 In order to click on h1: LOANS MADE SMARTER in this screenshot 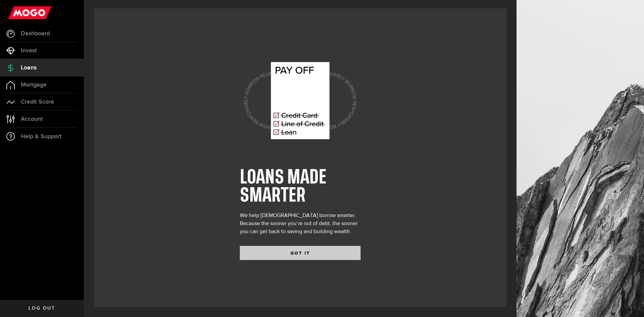, I will do `click(300, 187)`.